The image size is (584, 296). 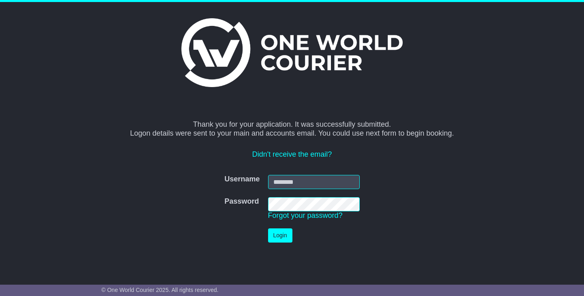 What do you see at coordinates (242, 180) in the screenshot?
I see `label: Username` at bounding box center [242, 180].